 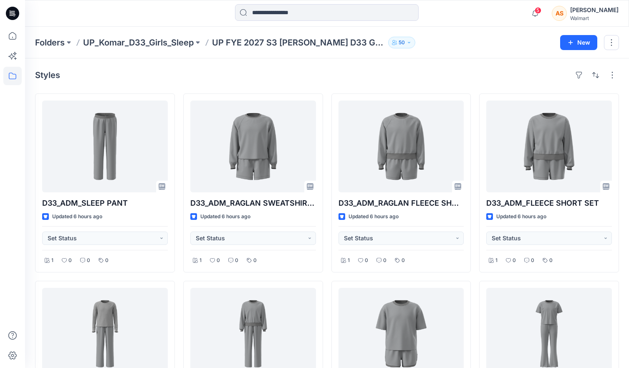 What do you see at coordinates (50, 43) in the screenshot?
I see `p: Folders` at bounding box center [50, 43].